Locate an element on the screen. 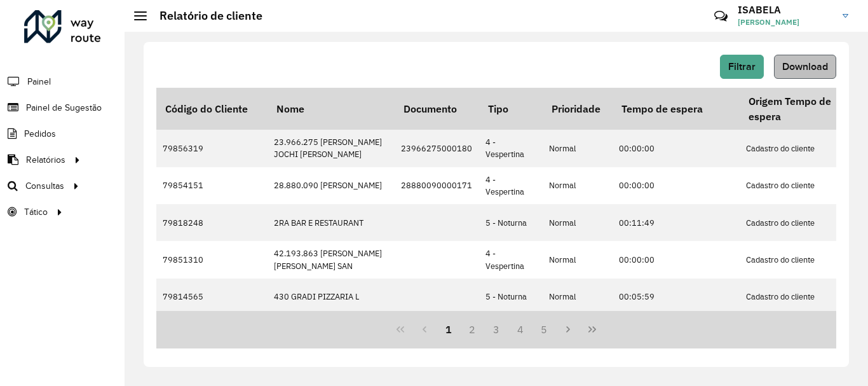  h3: ISABELA is located at coordinates (785, 10).